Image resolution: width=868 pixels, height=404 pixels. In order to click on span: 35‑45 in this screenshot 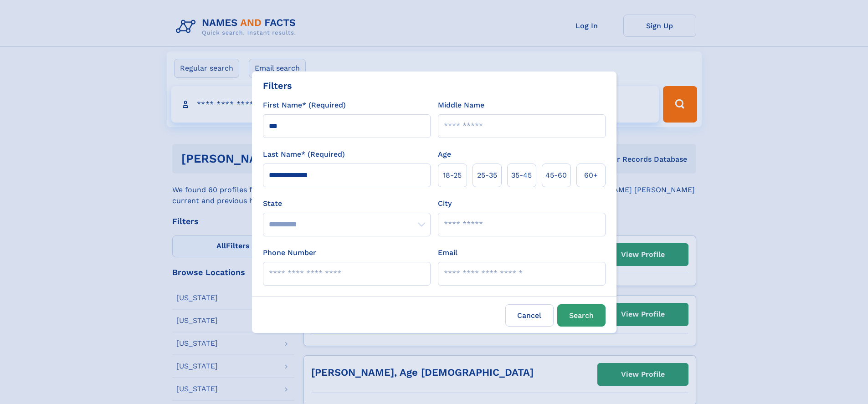, I will do `click(521, 175)`.